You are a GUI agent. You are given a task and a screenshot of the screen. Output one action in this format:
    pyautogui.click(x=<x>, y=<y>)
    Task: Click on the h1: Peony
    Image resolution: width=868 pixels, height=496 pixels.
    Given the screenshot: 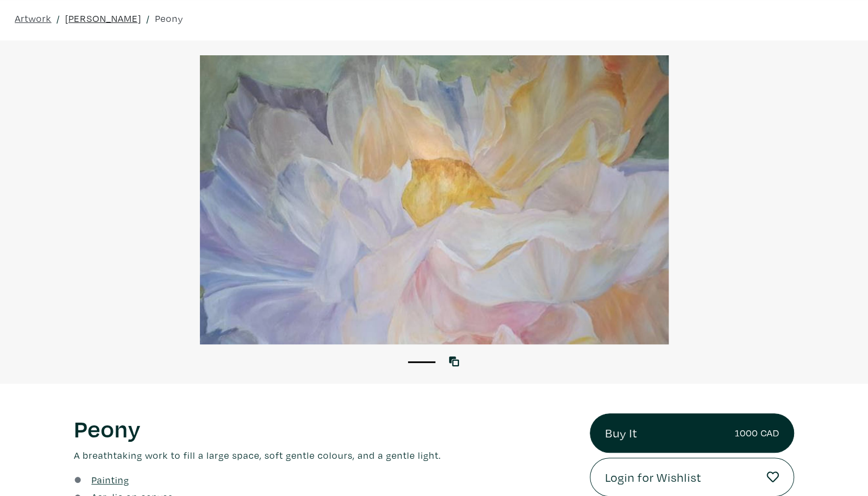 What is the action you would take?
    pyautogui.click(x=323, y=429)
    